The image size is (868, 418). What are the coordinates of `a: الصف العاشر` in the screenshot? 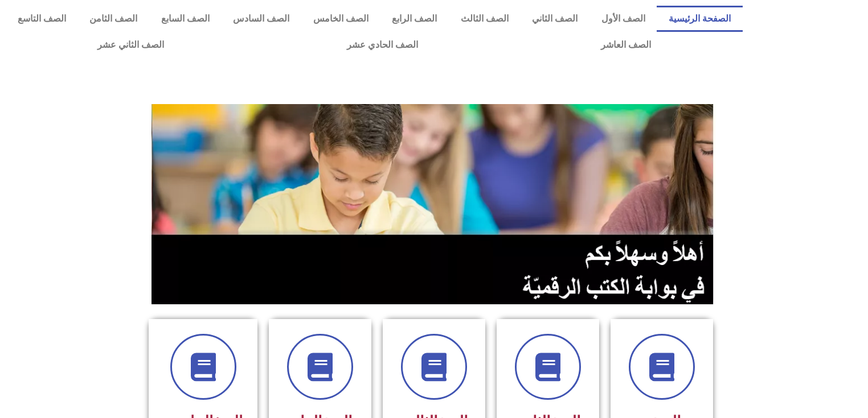 It's located at (625, 45).